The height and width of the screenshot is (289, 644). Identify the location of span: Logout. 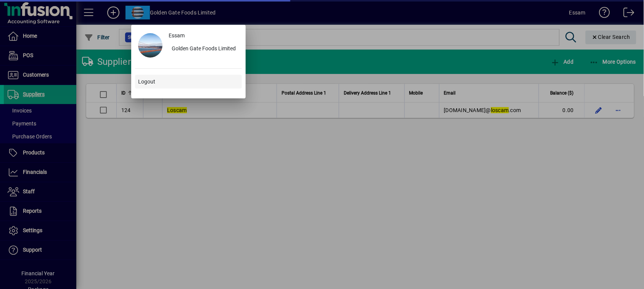
(147, 81).